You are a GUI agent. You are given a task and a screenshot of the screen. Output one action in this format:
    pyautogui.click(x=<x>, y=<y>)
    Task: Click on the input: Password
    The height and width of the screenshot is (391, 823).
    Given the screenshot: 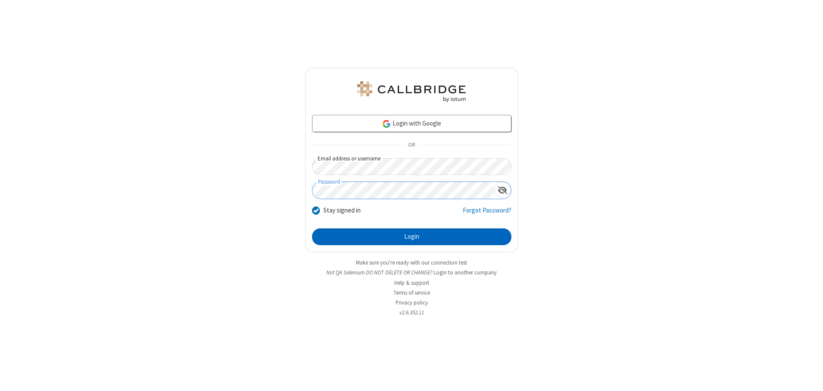 What is the action you would take?
    pyautogui.click(x=403, y=190)
    